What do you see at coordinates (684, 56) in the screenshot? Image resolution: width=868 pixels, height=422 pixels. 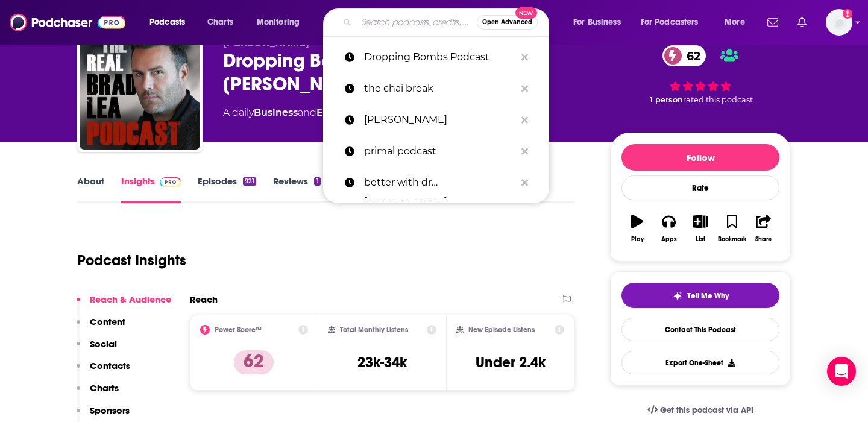 I see `a: 62` at bounding box center [684, 56].